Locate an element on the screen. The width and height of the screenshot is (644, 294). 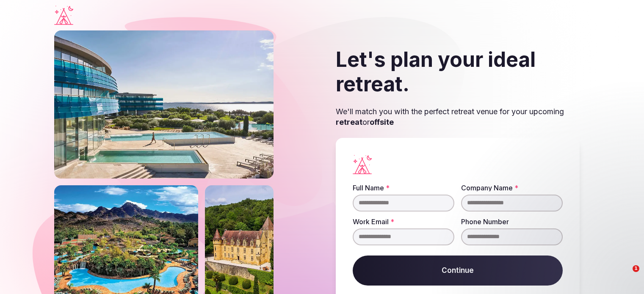
a: Visit the homepage is located at coordinates (64, 15).